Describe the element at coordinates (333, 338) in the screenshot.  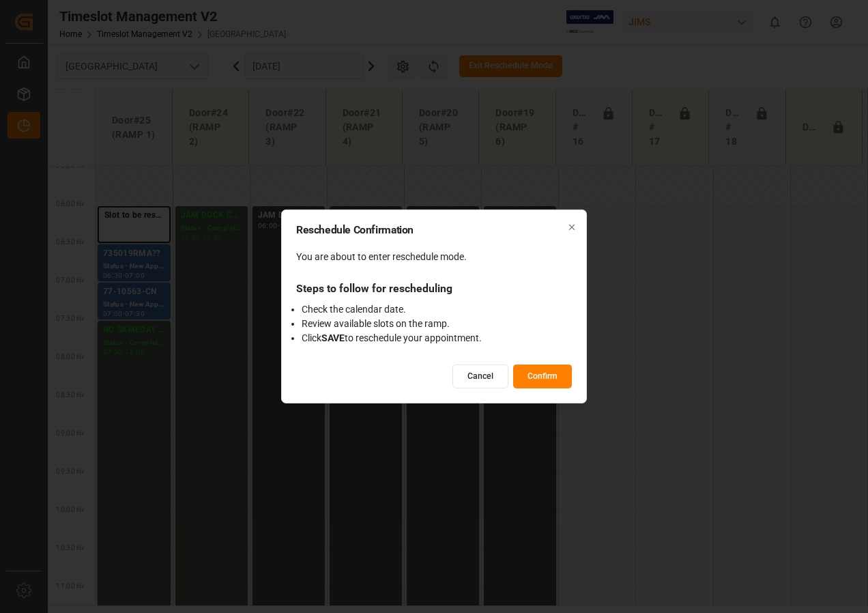
I see `strong: SAVE` at that location.